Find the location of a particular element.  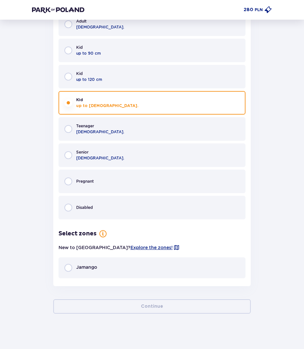

span: Jamango is located at coordinates (87, 267).